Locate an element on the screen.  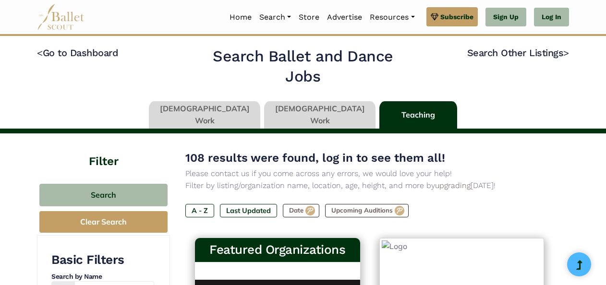
h3: Featured Organizations is located at coordinates (277, 250).